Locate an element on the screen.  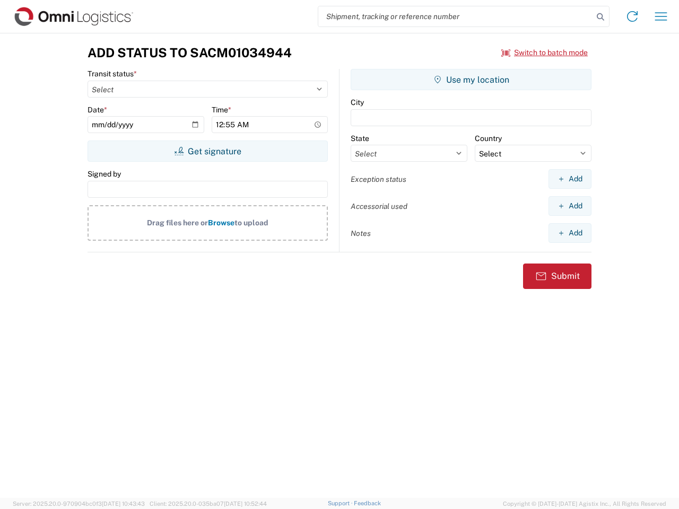
label: Time is located at coordinates (221, 110).